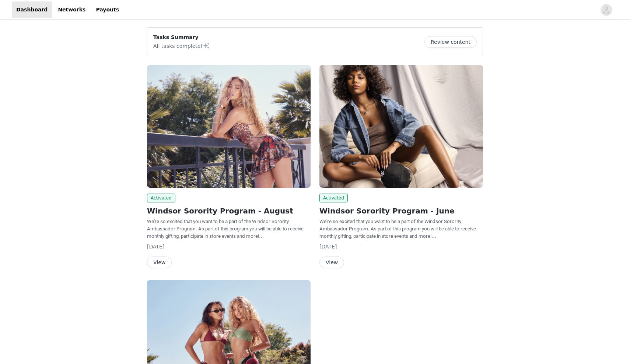  Describe the element at coordinates (182, 46) in the screenshot. I see `p: All tasks complete!` at that location.